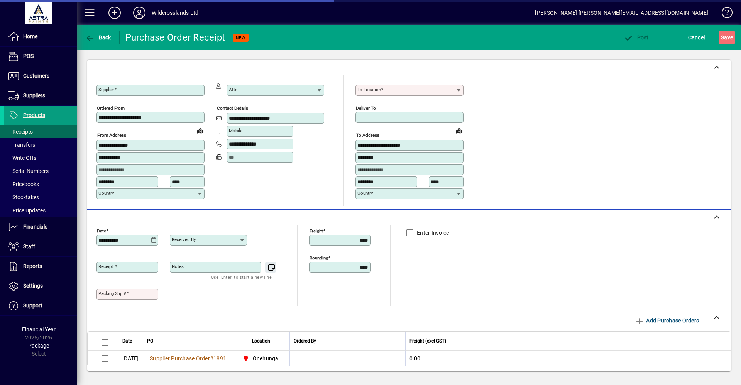  What do you see at coordinates (21, 145) in the screenshot?
I see `span: Transfers` at bounding box center [21, 145].